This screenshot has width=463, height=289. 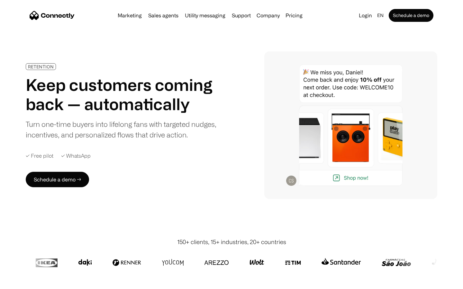 What do you see at coordinates (205, 15) in the screenshot?
I see `a: Utility messaging` at bounding box center [205, 15].